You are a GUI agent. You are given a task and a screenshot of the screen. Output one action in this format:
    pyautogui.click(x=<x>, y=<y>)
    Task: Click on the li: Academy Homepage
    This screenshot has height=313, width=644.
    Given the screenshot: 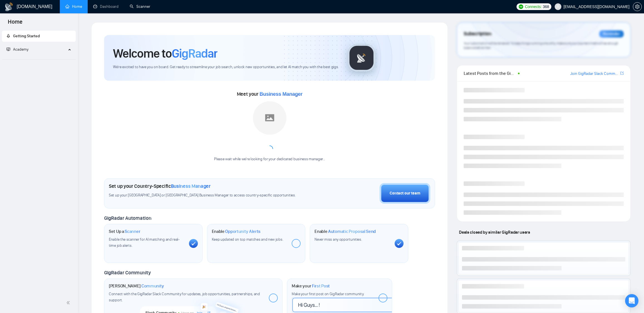 What is the action you would take?
    pyautogui.click(x=39, y=59)
    